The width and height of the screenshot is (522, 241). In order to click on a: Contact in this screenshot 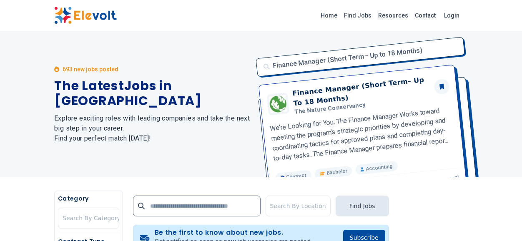, I will do `click(425, 15)`.